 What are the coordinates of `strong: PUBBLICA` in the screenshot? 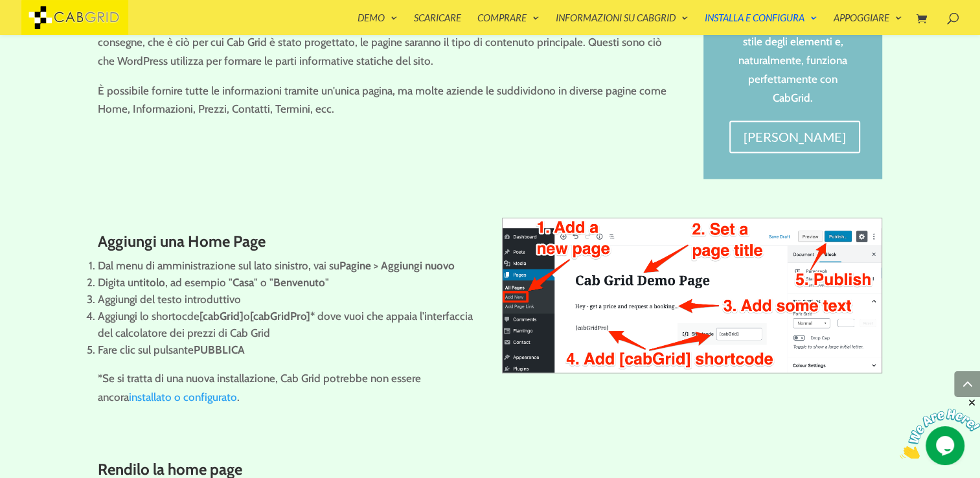 It's located at (219, 349).